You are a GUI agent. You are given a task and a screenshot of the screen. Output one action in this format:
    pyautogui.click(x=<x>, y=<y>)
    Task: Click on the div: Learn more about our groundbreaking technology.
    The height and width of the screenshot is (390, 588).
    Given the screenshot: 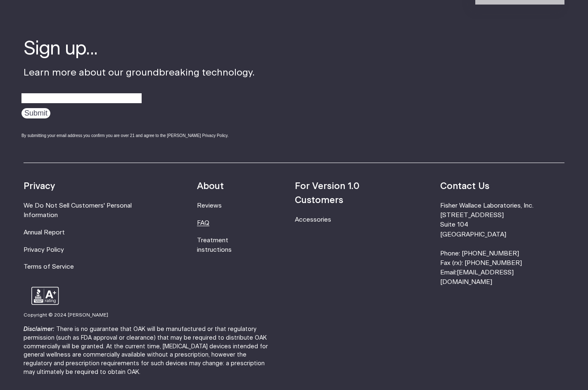 What is the action you would take?
    pyautogui.click(x=139, y=91)
    